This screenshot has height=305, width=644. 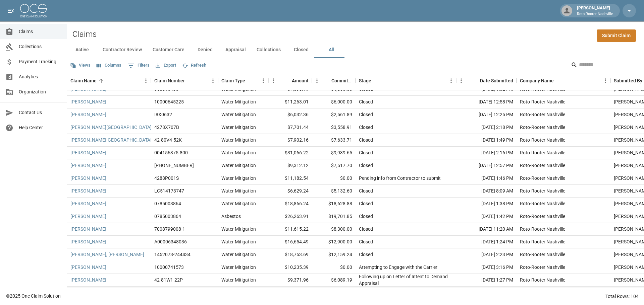 I want to click on div: Submitted By, so click(x=628, y=81).